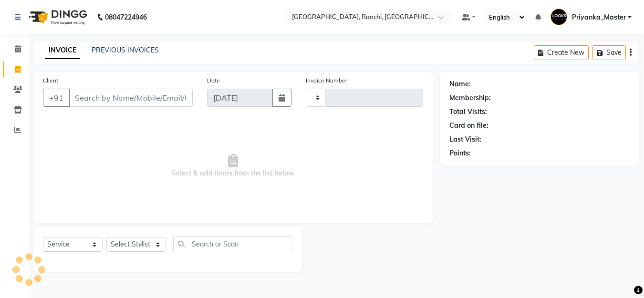 Image resolution: width=644 pixels, height=298 pixels. What do you see at coordinates (468, 111) in the screenshot?
I see `div: Total Visits:` at bounding box center [468, 111].